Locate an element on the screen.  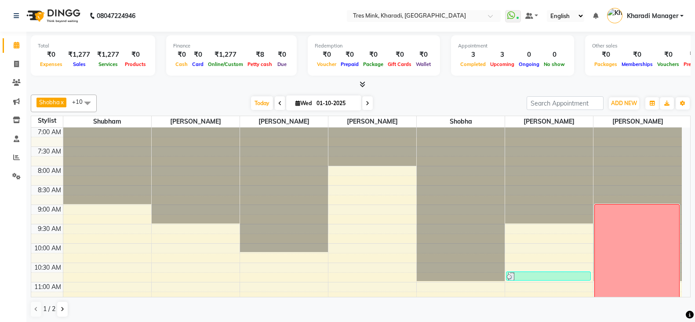
div: Stylist is located at coordinates (47, 120).